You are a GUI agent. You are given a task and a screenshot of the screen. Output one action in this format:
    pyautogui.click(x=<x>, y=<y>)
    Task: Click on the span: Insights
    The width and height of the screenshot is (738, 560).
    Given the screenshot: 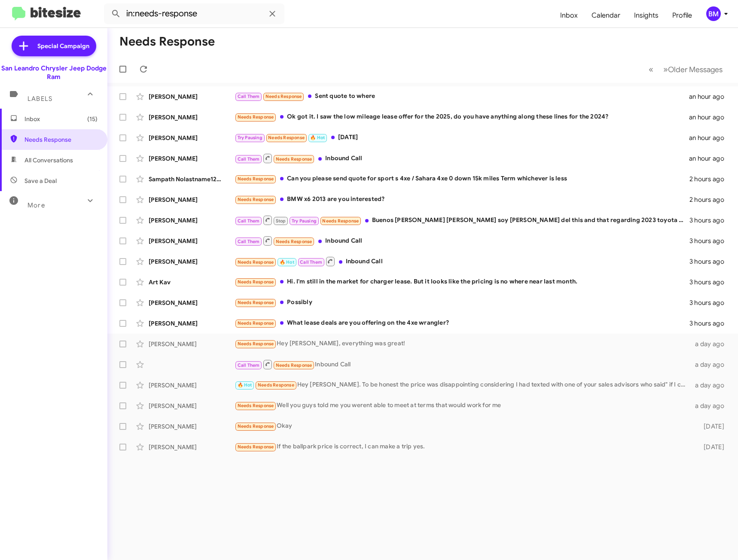 What is the action you would take?
    pyautogui.click(x=646, y=16)
    